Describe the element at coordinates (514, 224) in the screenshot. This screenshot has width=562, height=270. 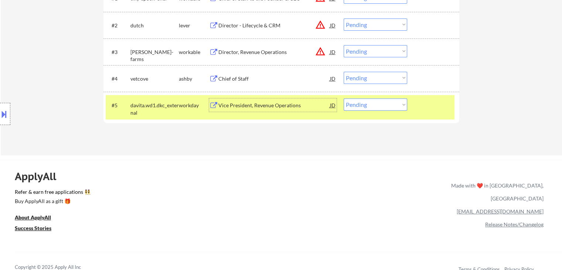
I see `a: Release Notes/Changelog` at that location.